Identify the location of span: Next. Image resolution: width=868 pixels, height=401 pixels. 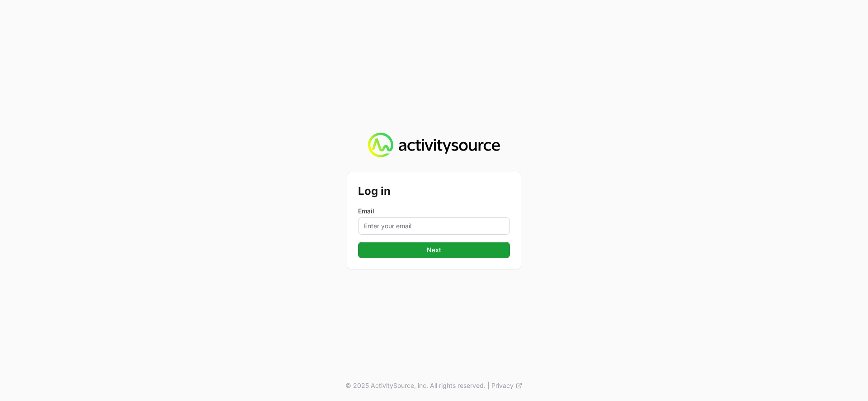
(434, 250).